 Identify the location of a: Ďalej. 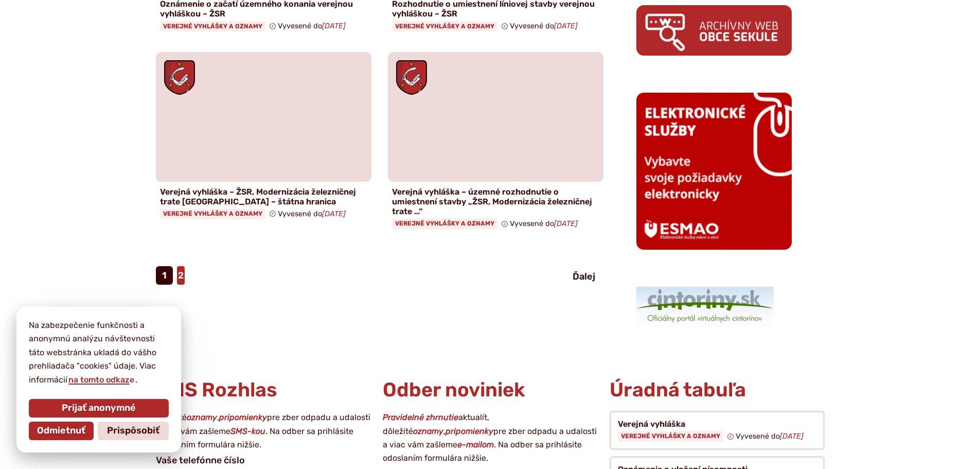
(584, 276).